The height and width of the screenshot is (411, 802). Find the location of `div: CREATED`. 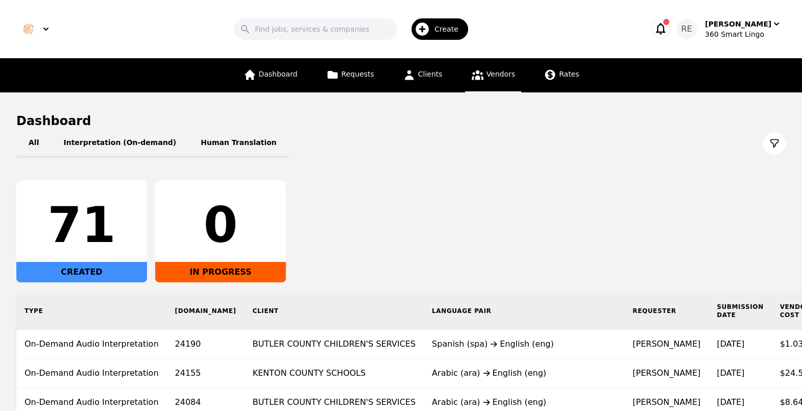

div: CREATED is located at coordinates (82, 272).